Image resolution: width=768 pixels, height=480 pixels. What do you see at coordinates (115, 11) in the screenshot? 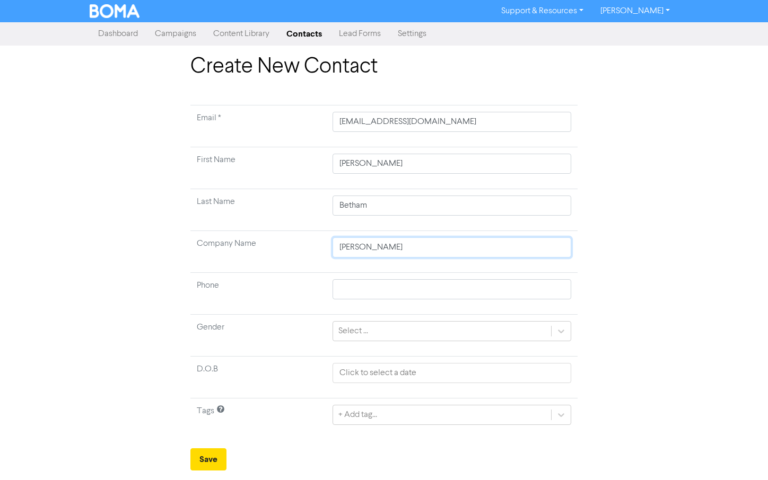
I see `img: BOMA Logo` at bounding box center [115, 11].